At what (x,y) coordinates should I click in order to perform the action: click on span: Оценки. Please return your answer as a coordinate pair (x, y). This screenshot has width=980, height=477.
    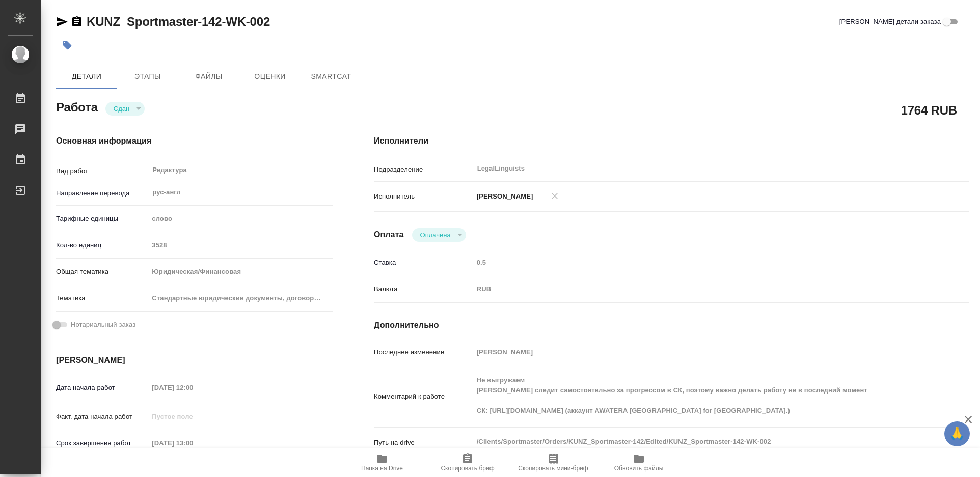
    Looking at the image, I should click on (270, 76).